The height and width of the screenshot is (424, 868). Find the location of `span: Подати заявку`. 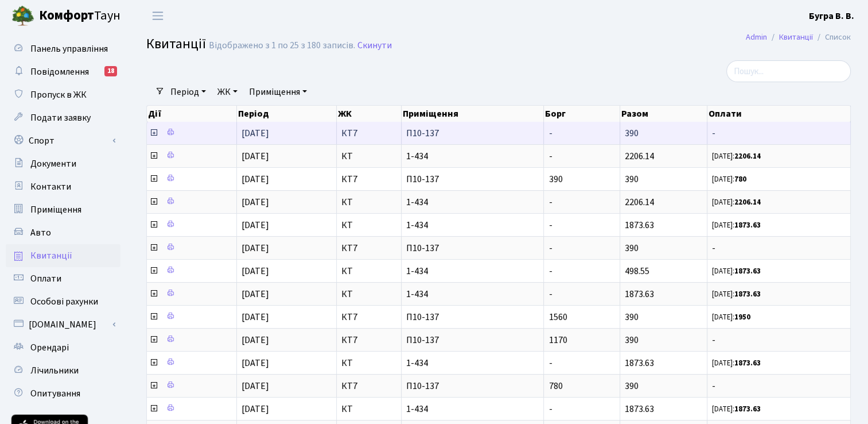

span: Подати заявку is located at coordinates (60, 118).